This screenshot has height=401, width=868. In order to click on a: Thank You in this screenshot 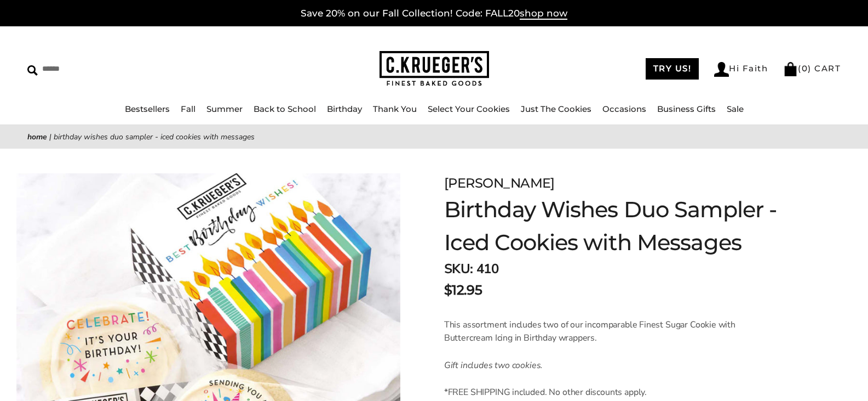, I will do `click(395, 109)`.